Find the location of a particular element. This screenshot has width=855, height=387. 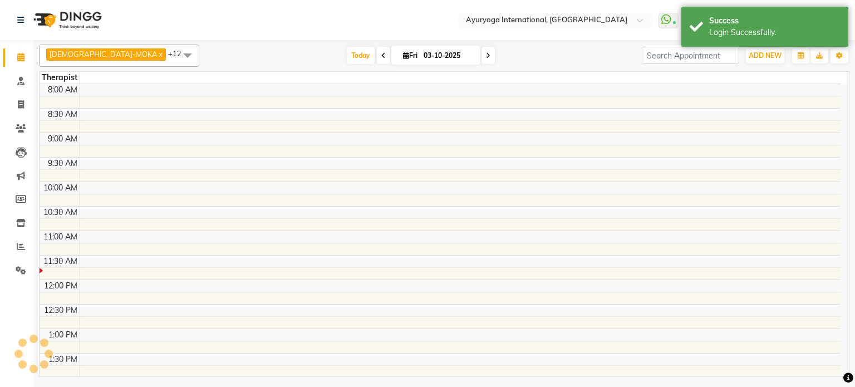

div: 8:30 AM is located at coordinates (62, 114).